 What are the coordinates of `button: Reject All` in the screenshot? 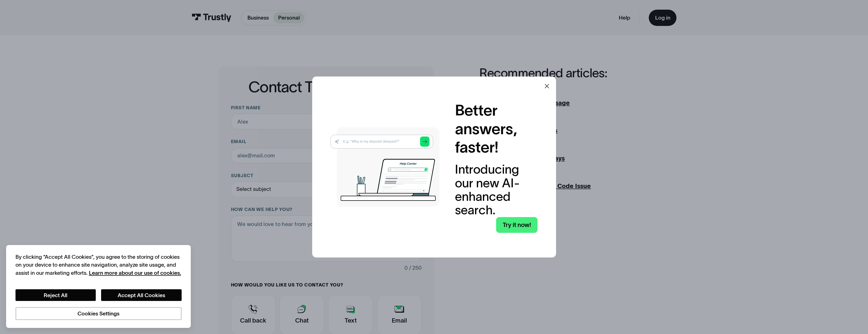 It's located at (56, 295).